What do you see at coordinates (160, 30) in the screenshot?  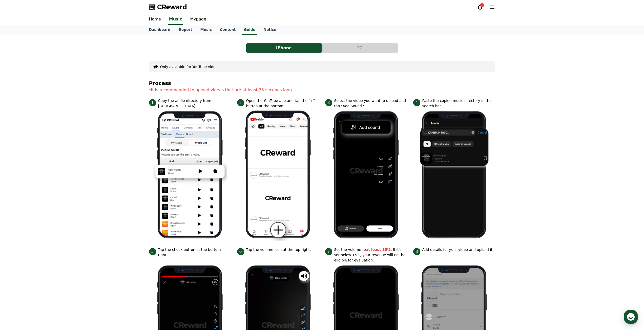 I see `a: Dashboard` at bounding box center [160, 30].